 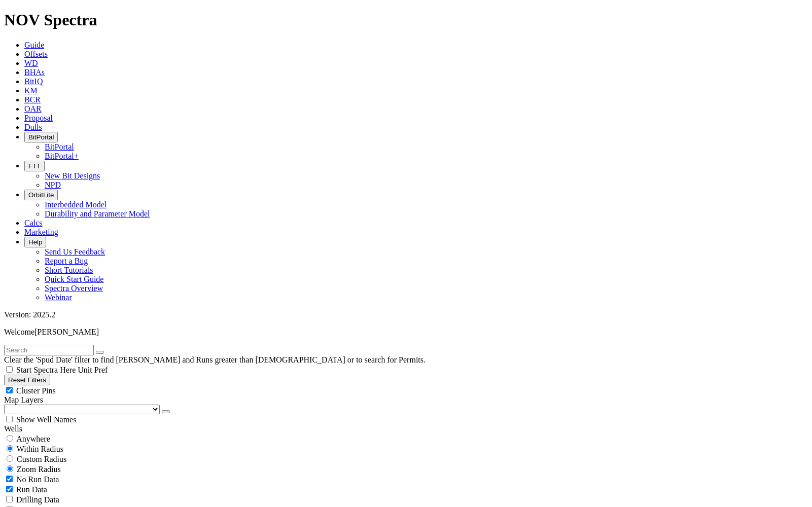 I want to click on span: WD, so click(x=31, y=63).